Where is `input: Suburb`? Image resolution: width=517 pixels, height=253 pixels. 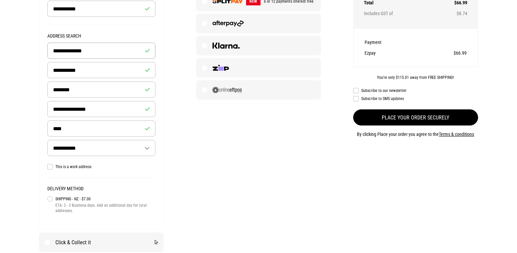
input: Suburb is located at coordinates (101, 90).